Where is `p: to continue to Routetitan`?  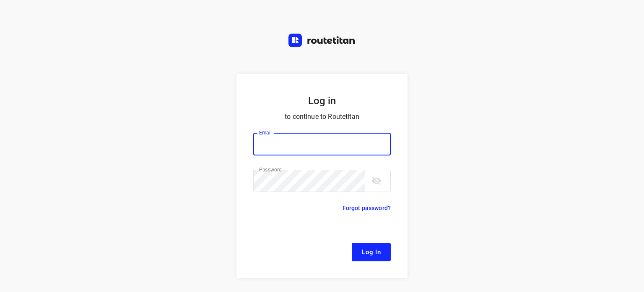 p: to continue to Routetitan is located at coordinates (322, 117).